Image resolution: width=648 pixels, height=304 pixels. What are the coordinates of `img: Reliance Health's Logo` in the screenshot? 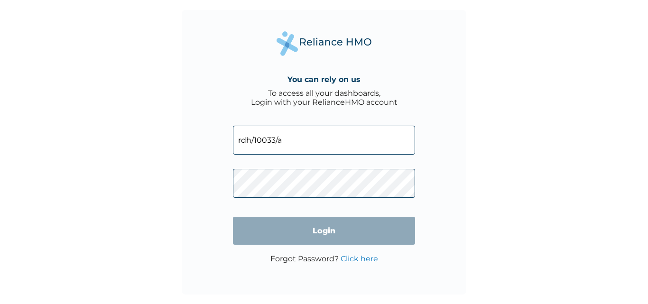 It's located at (324, 43).